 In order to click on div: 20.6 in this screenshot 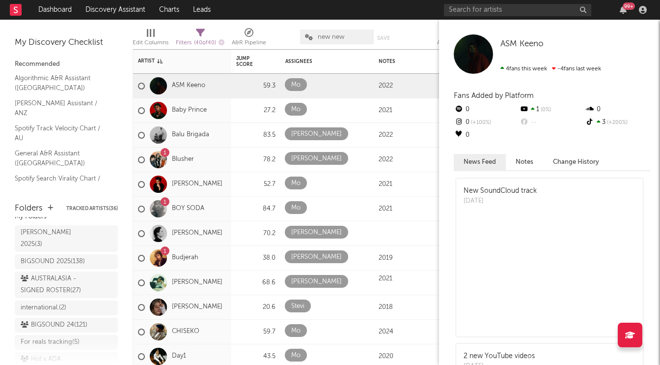, I will do `click(256, 307)`.